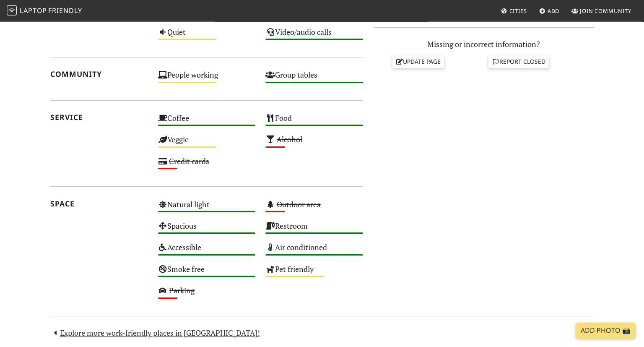  Describe the element at coordinates (207, 122) in the screenshot. I see `div: Coffee` at that location.